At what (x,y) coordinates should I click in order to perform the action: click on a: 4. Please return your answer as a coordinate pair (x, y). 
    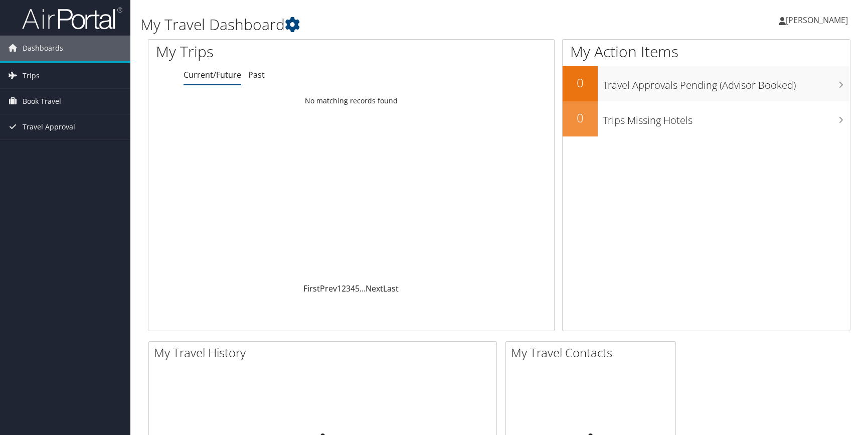
    Looking at the image, I should click on (353, 288).